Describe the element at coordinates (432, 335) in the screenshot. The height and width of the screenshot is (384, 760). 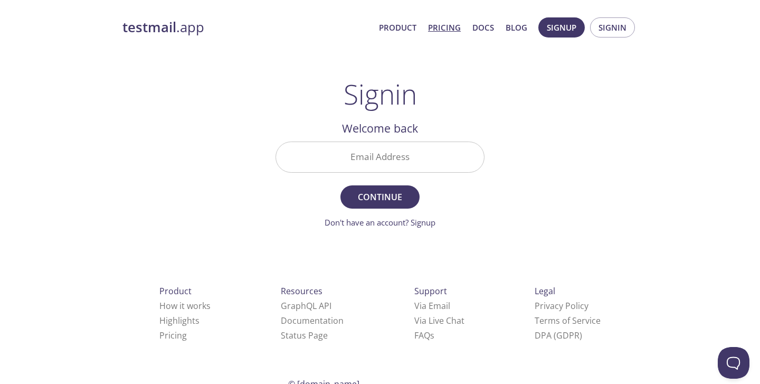
I see `span: s` at that location.